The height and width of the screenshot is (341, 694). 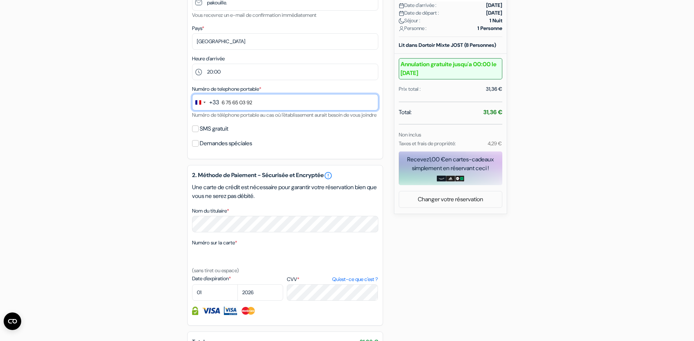 I want to click on div: Prix total :, so click(x=409, y=89).